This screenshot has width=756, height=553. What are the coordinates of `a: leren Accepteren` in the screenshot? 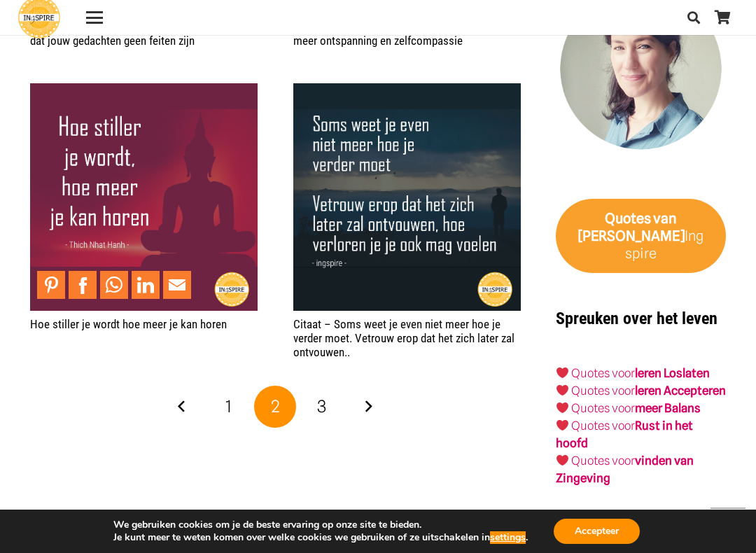 It's located at (680, 391).